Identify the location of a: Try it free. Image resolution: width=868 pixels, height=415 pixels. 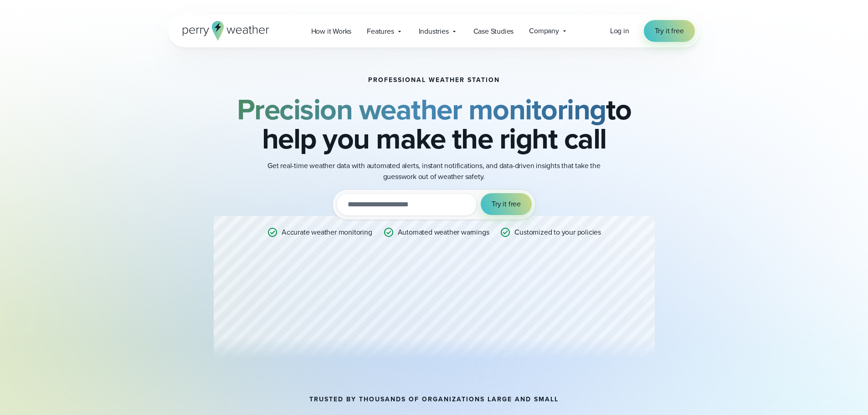
(669, 31).